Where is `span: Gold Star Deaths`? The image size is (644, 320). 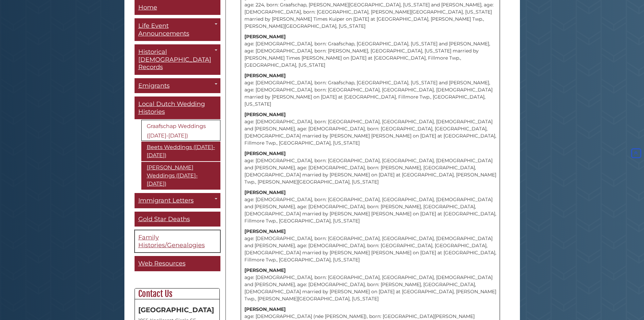
span: Gold Star Deaths is located at coordinates (164, 219).